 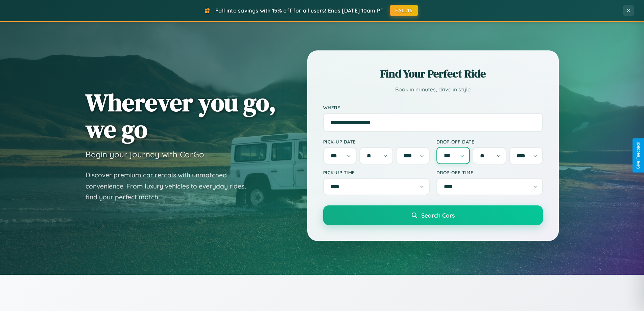 I want to click on button: FALL15, so click(x=404, y=10).